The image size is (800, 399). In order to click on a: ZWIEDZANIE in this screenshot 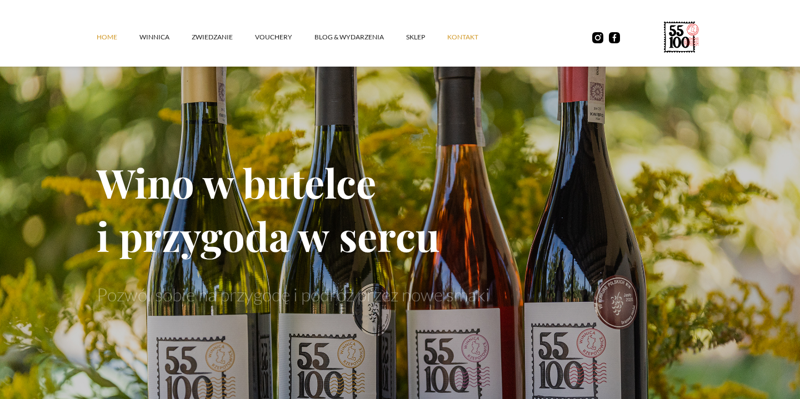, I will do `click(223, 37)`.